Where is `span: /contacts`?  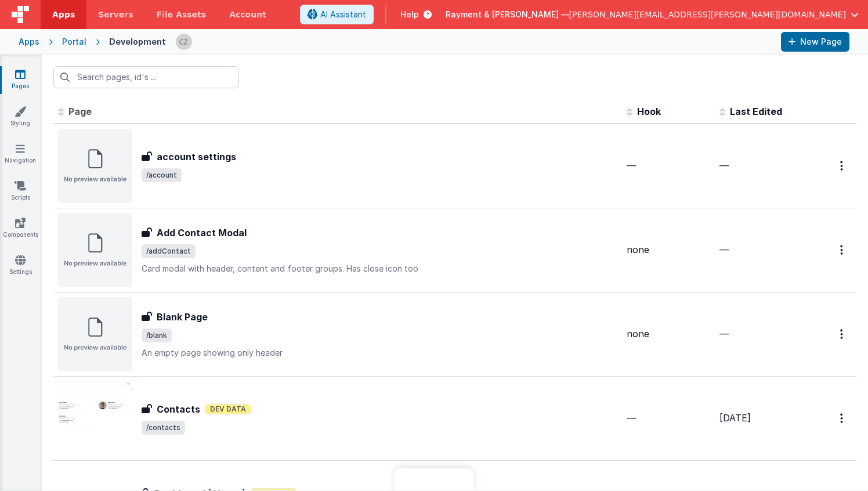
span: /contacts is located at coordinates (163, 428).